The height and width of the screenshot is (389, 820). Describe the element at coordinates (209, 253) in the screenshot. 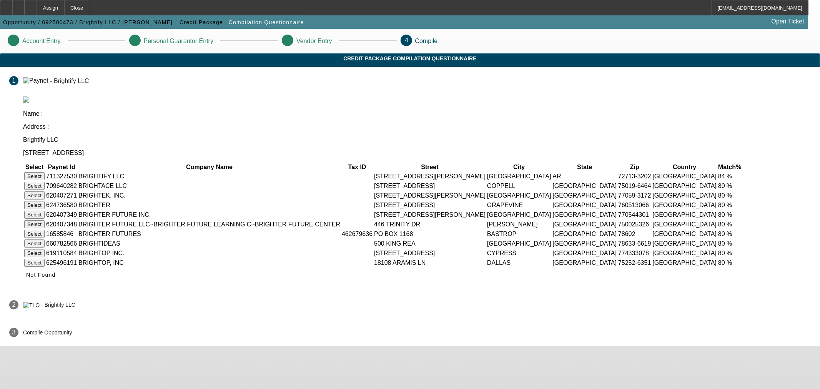

I see `td: BRIGHTOP INC.` at that location.